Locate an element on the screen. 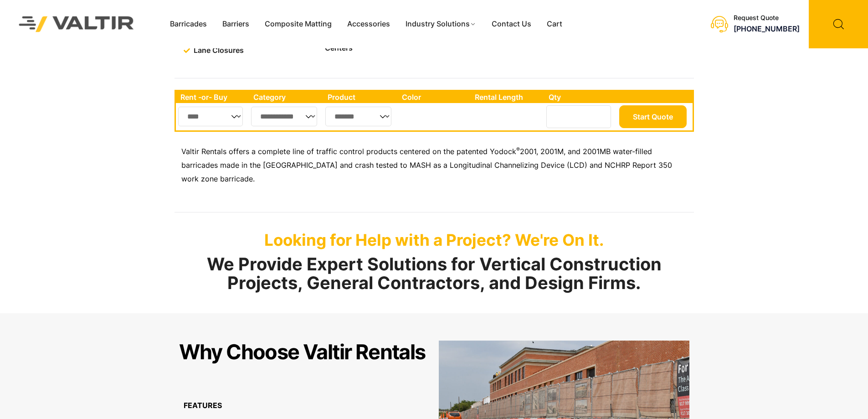 This screenshot has height=419, width=868. th: Qty is located at coordinates (580, 97).